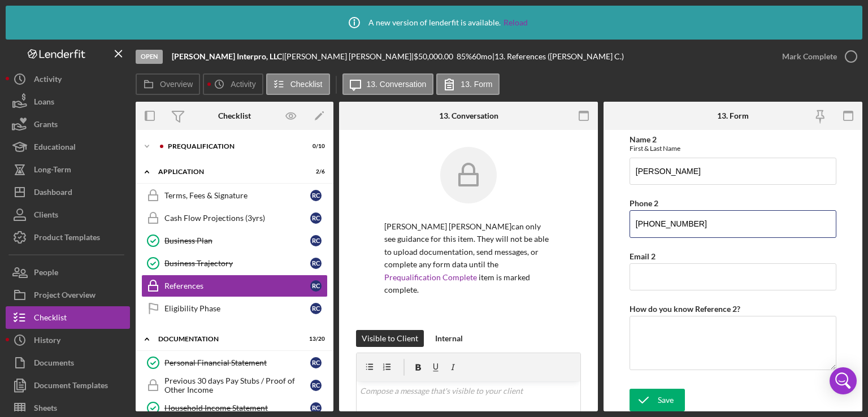 The height and width of the screenshot is (417, 868). What do you see at coordinates (68, 386) in the screenshot?
I see `a: Document Templates` at bounding box center [68, 386].